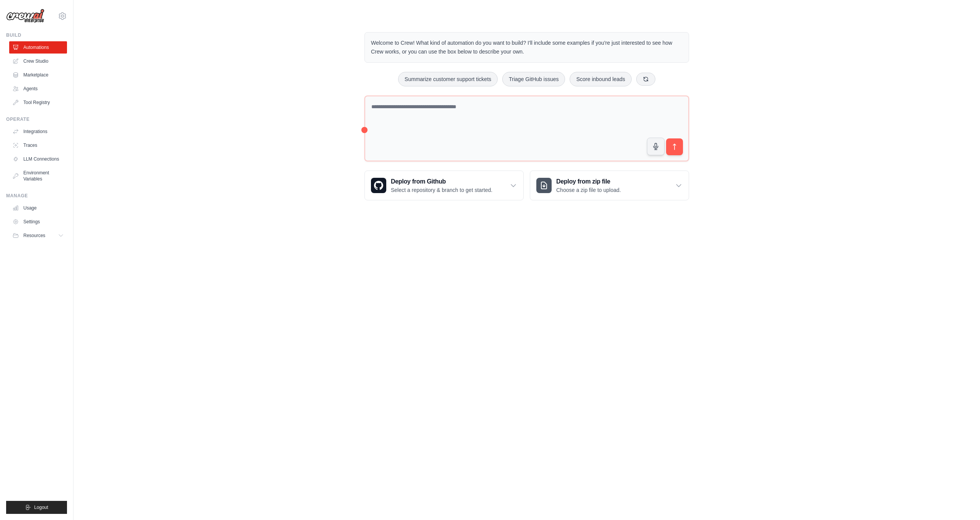 The width and height of the screenshot is (980, 520). What do you see at coordinates (38, 75) in the screenshot?
I see `a: Marketplace` at bounding box center [38, 75].